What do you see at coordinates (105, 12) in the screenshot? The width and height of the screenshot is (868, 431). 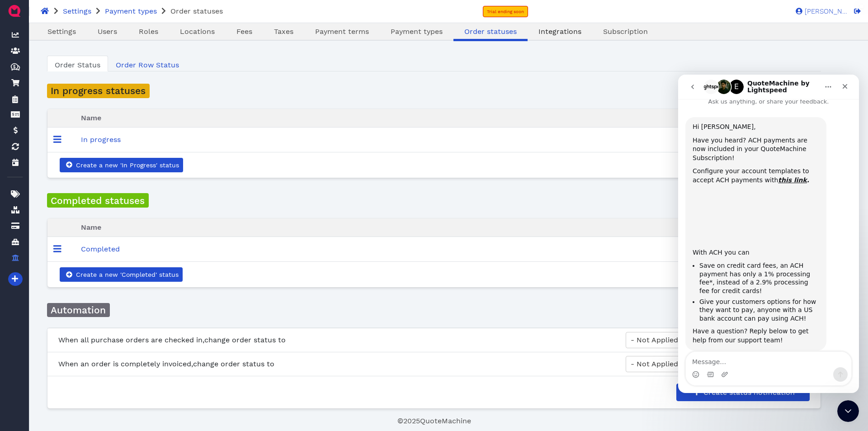 I see `h1: QuoteMachine by Lightspeed` at bounding box center [105, 12].